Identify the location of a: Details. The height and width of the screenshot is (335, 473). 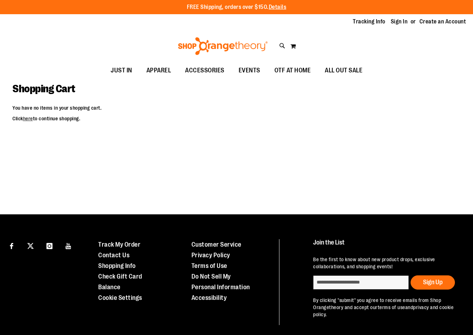
(278, 7).